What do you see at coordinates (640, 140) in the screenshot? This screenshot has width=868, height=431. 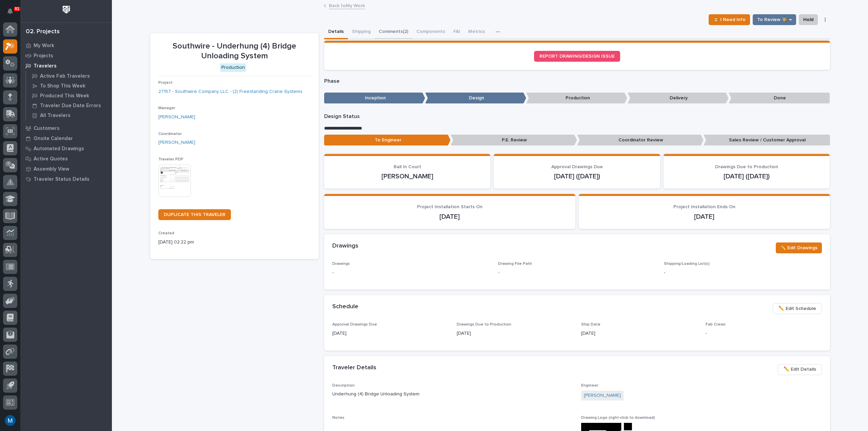 I see `p: Coordinator Review` at bounding box center [640, 140].